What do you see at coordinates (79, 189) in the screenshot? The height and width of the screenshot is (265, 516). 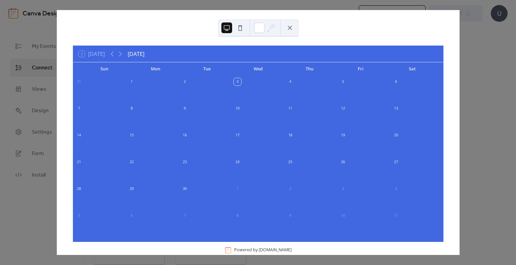 I see `div: 28` at bounding box center [79, 189].